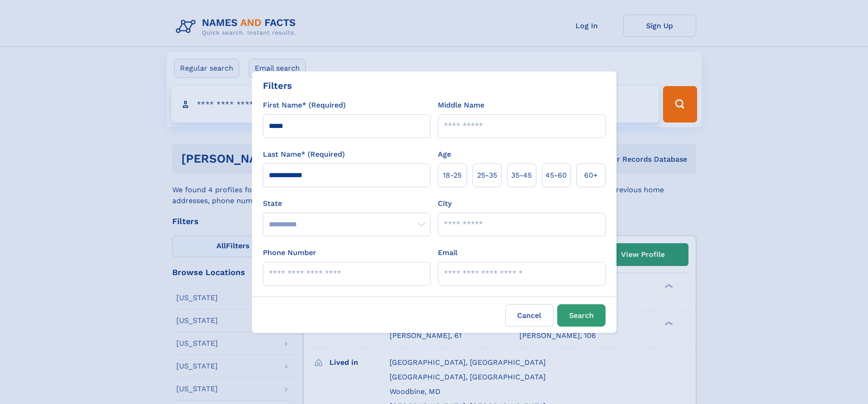  Describe the element at coordinates (487, 175) in the screenshot. I see `span: 25‑35` at that location.